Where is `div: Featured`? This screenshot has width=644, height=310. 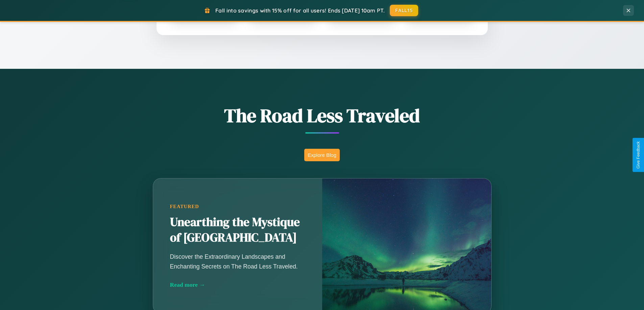 div: Featured is located at coordinates (237, 206).